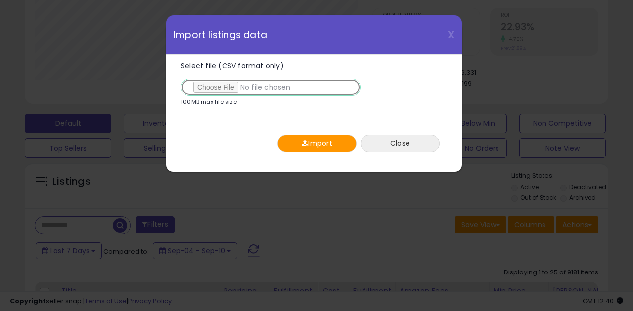  Describe the element at coordinates (209, 102) in the screenshot. I see `p: 100MB max file size` at that location.